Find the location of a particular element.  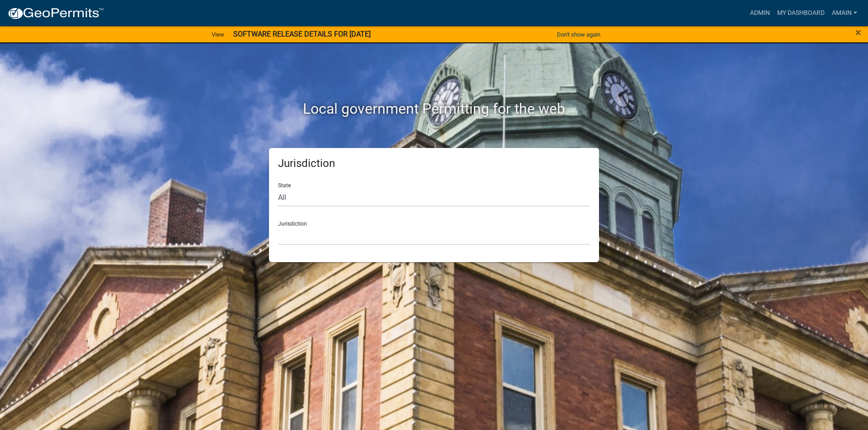

h2: Local government Permitting for the web is located at coordinates (434, 109).